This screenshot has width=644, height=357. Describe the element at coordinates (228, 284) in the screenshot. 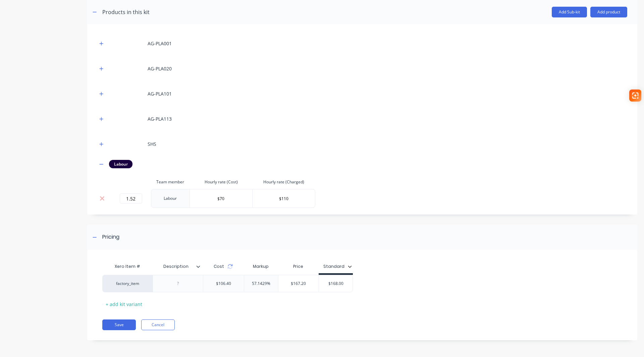

I see `div: factory_item$106.4057.1429%$167.20$168.00` at that location.